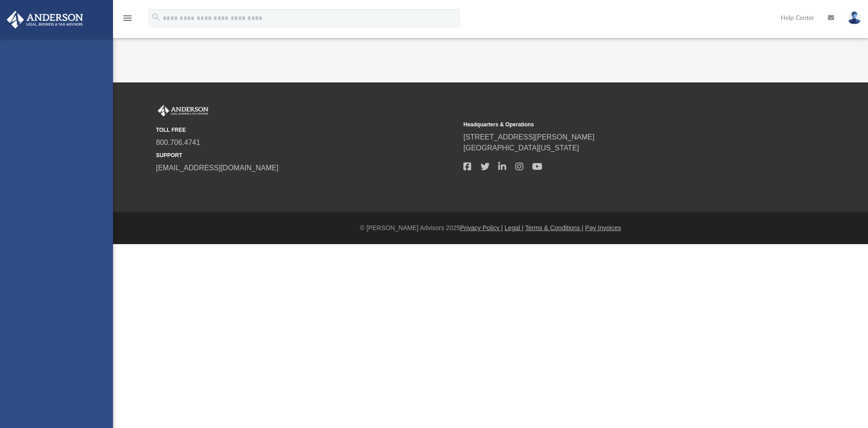  What do you see at coordinates (156, 17) in the screenshot?
I see `i: search` at bounding box center [156, 17].